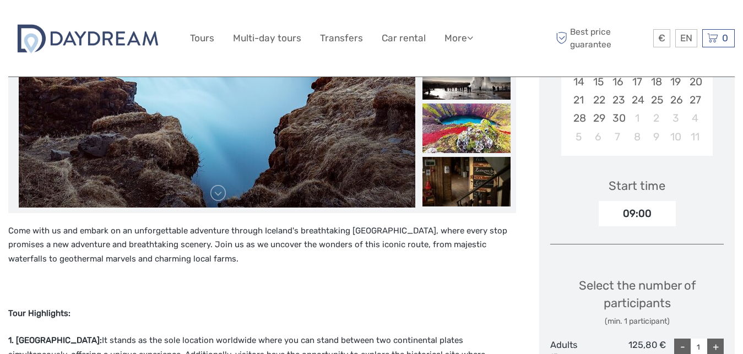 The height and width of the screenshot is (354, 743). What do you see at coordinates (618, 100) in the screenshot?
I see `div: Choose Tuesday, September 23rd, 2025` at bounding box center [618, 100].